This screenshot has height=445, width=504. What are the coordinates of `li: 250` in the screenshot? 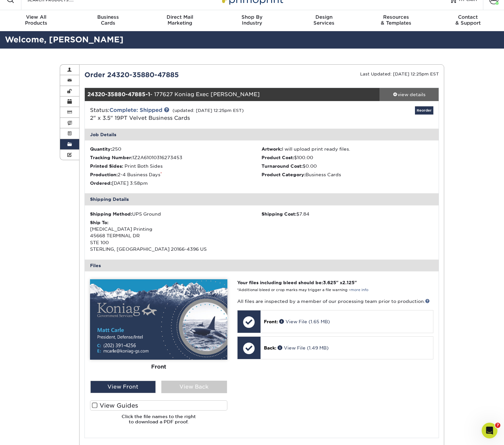 It's located at (176, 149).